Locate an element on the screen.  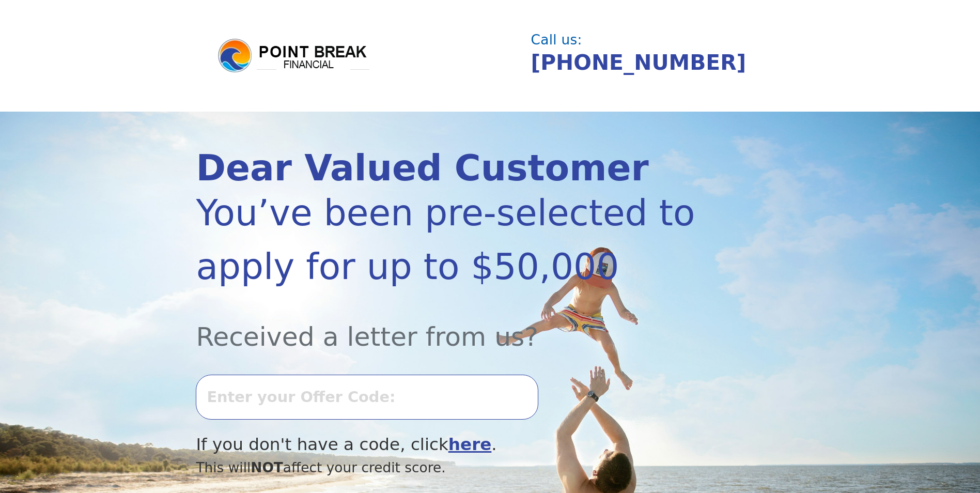
span: NOT is located at coordinates (266, 468).